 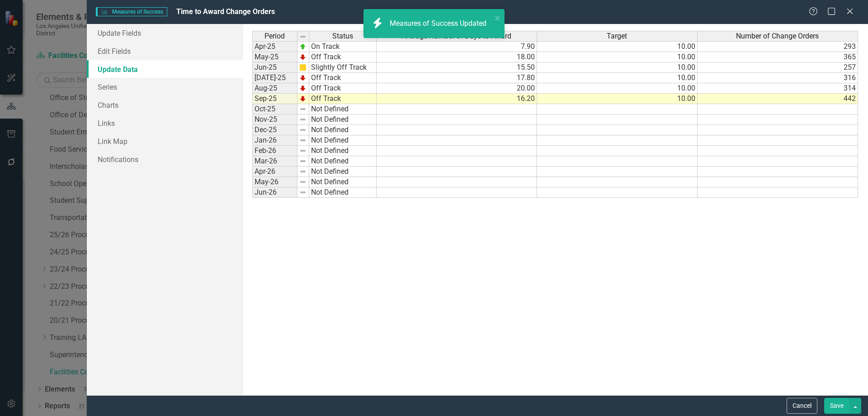 What do you see at coordinates (275, 99) in the screenshot?
I see `td: Sep-25` at bounding box center [275, 99].